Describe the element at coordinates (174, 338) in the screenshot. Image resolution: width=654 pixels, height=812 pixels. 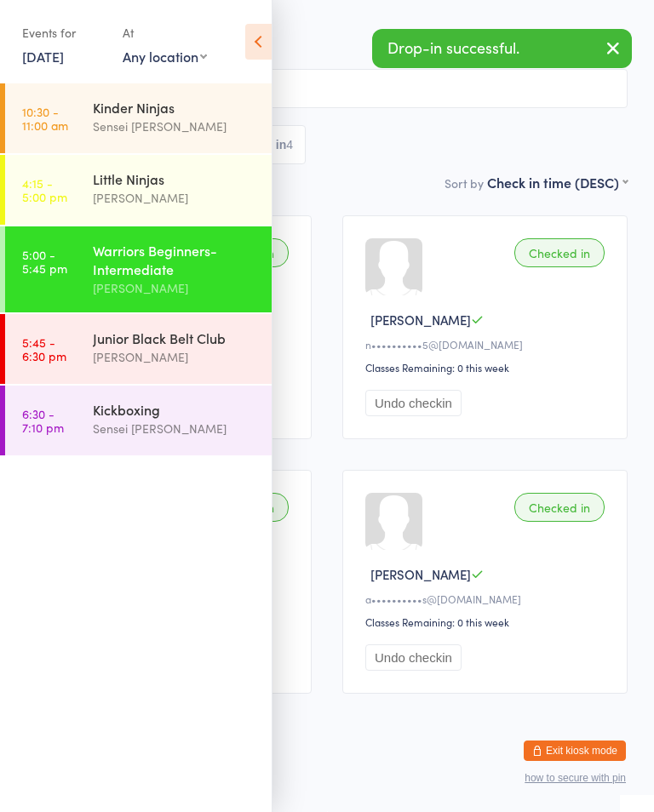
I see `div: Junior Black Belt Club` at that location.